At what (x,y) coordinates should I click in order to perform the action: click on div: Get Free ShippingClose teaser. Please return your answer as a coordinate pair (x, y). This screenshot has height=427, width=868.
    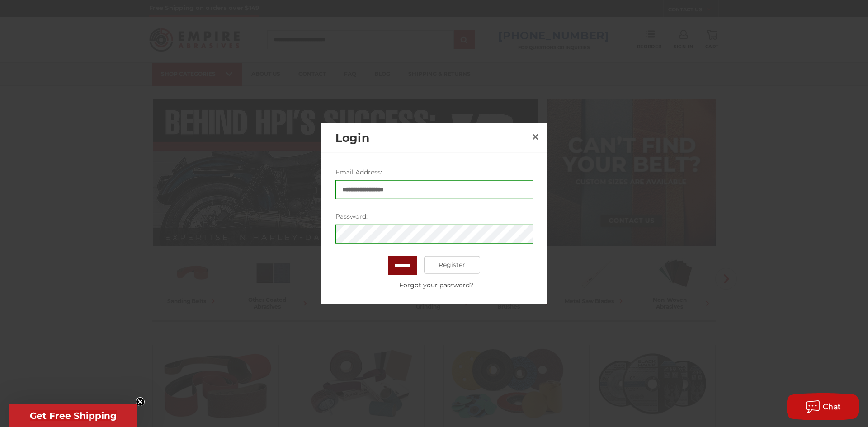
    Looking at the image, I should click on (73, 416).